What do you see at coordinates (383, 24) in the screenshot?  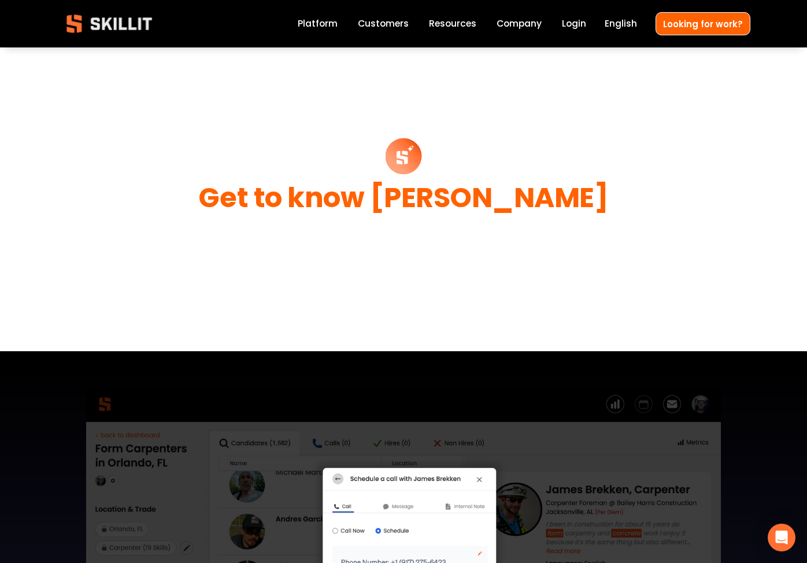 I see `a: Customers` at bounding box center [383, 24].